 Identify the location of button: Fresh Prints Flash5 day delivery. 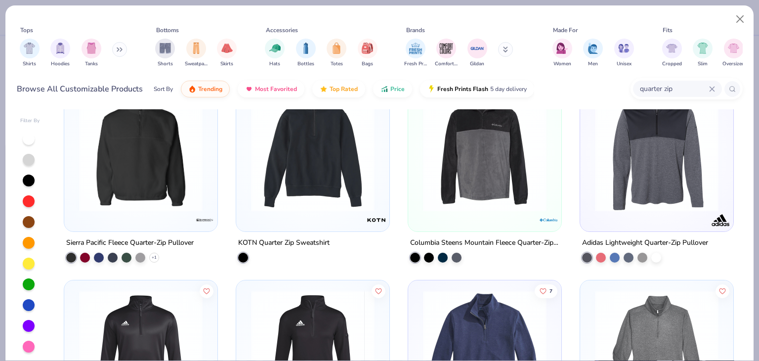
(477, 89).